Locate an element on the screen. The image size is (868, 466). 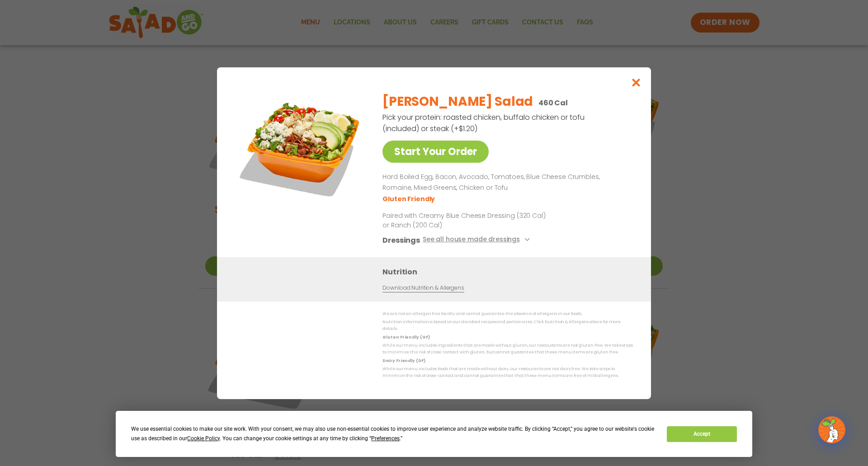
a: Start Your Order is located at coordinates (435, 151).